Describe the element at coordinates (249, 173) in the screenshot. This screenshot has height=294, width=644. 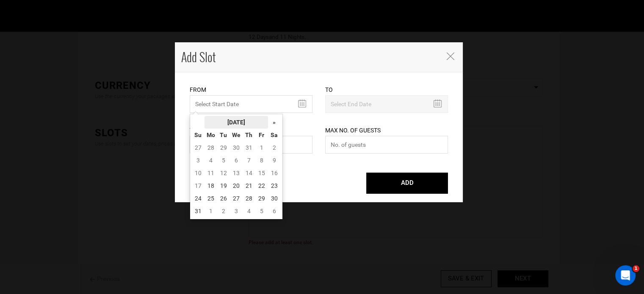
I see `td: 14` at that location.